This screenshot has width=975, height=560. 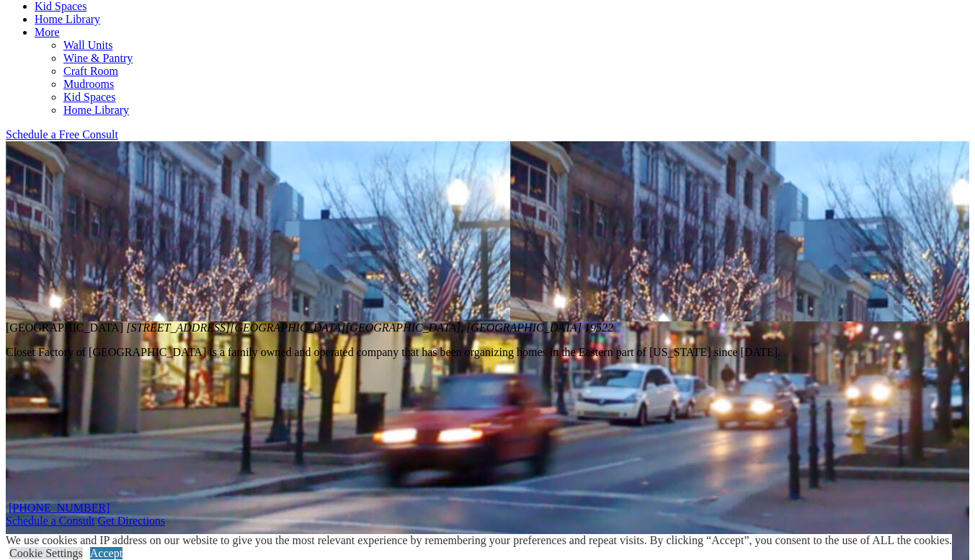 I want to click on a: Cookie Settings, so click(x=46, y=553).